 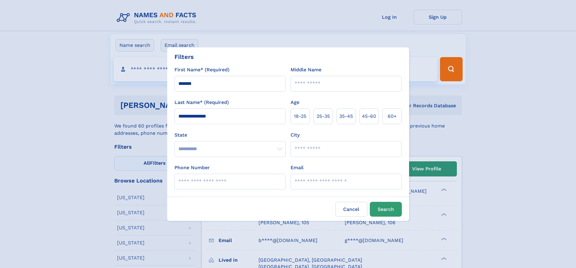 I want to click on label: Cancel, so click(x=352, y=209).